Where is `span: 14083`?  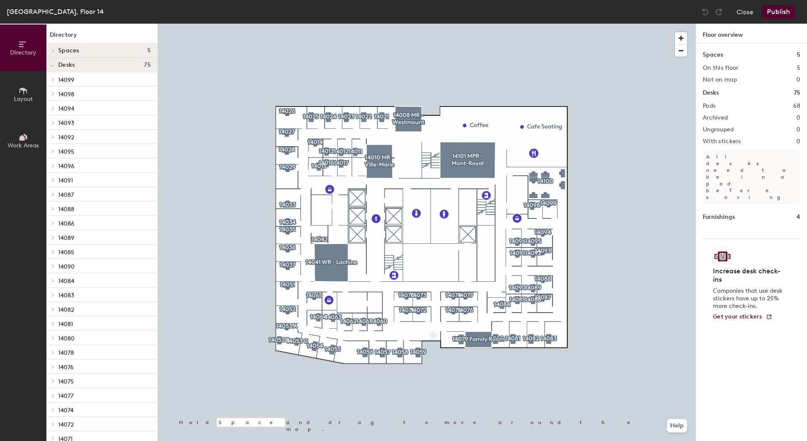 span: 14083 is located at coordinates (66, 295).